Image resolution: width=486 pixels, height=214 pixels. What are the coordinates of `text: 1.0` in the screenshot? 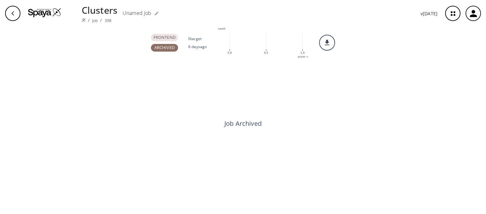 It's located at (303, 53).